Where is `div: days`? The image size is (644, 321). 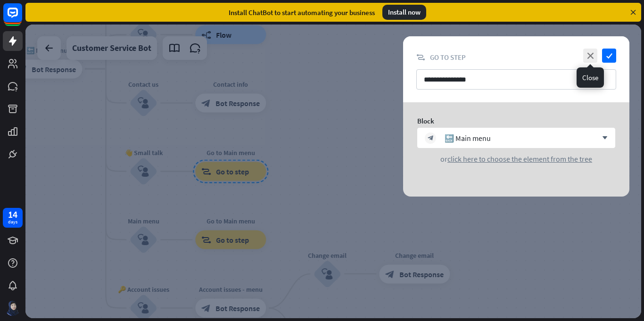 div: days is located at coordinates (12, 222).